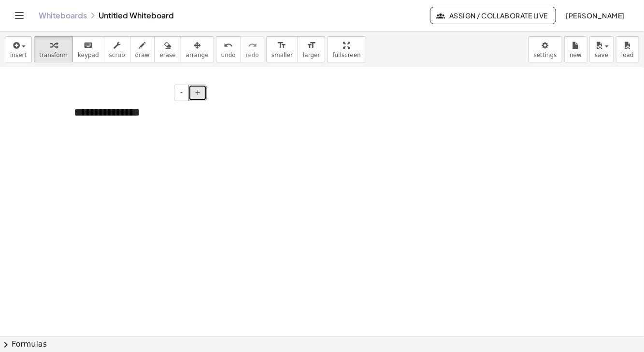 The image size is (644, 352). Describe the element at coordinates (546, 55) in the screenshot. I see `span: settings` at that location.